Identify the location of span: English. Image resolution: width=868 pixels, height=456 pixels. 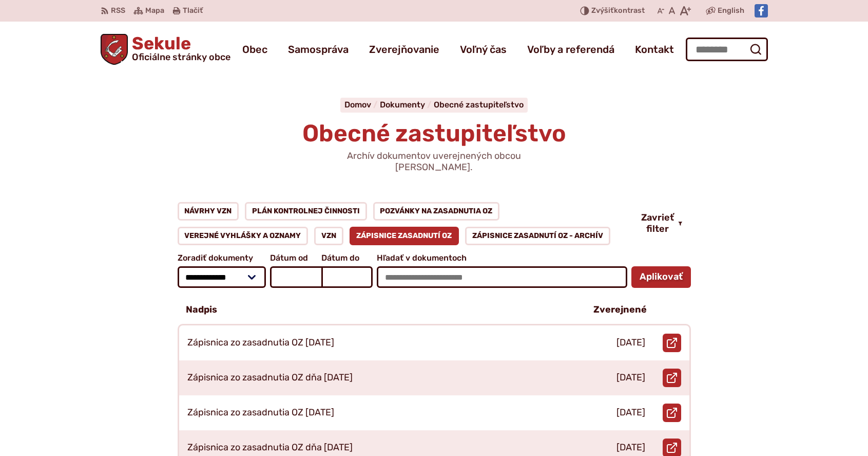
(731, 11).